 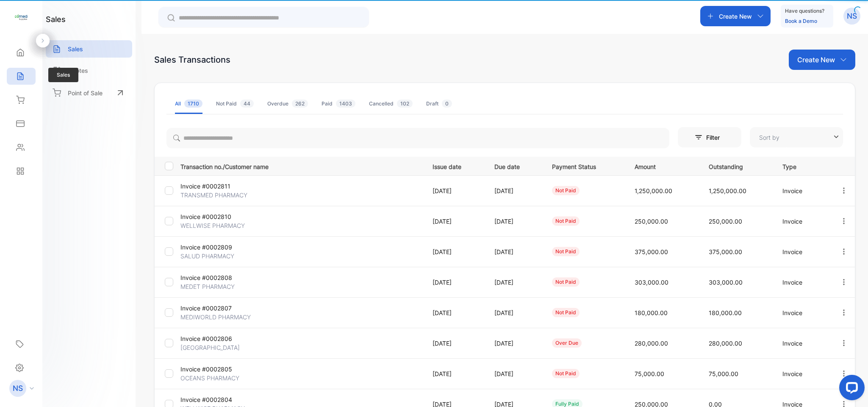 What do you see at coordinates (663, 165) in the screenshot?
I see `p: Amount` at bounding box center [663, 165].